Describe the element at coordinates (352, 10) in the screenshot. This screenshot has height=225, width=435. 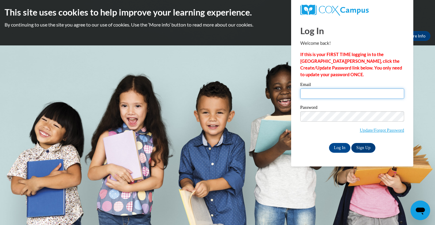
I see `a: COX Campus` at that location.